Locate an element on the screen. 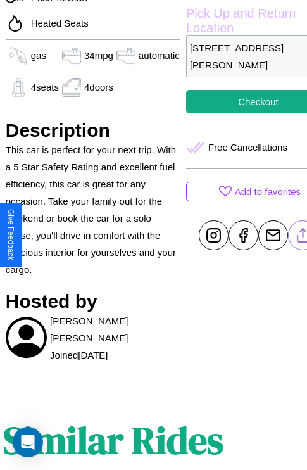 This screenshot has width=307, height=470. p: gas is located at coordinates (39, 55).